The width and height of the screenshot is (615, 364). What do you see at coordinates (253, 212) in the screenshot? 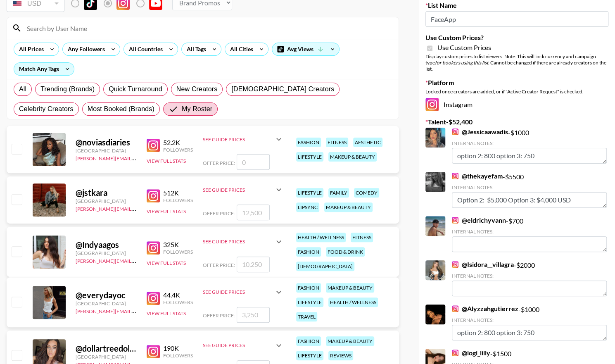
I see `input: 12,500` at bounding box center [253, 212].